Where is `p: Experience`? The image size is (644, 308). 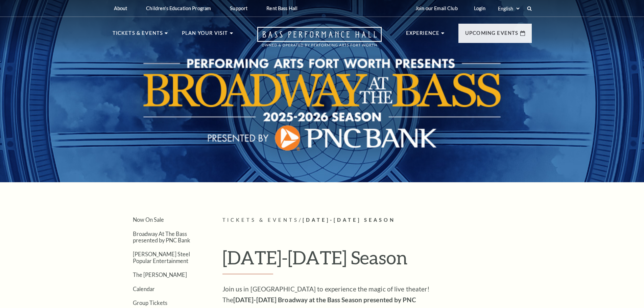
p: Experience is located at coordinates (423, 35).